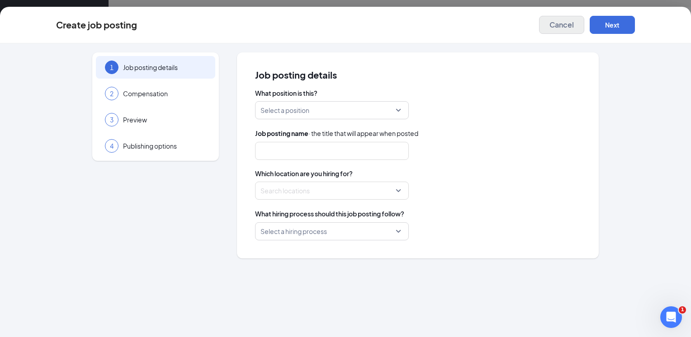  I want to click on span: Cancel, so click(562, 25).